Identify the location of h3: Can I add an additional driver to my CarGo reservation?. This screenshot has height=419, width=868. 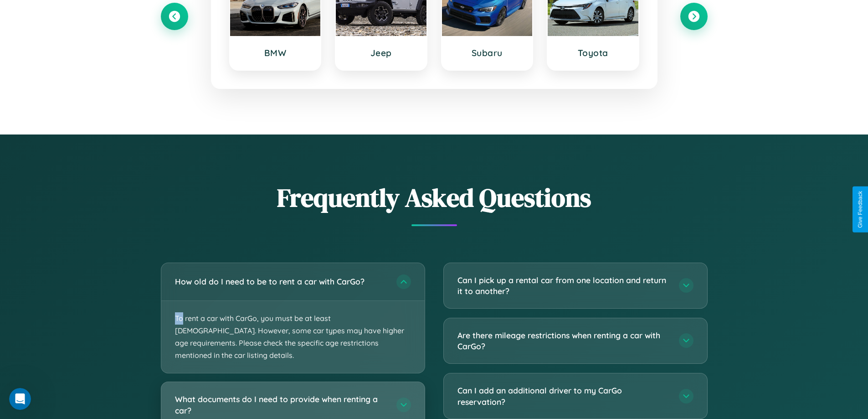
(564, 396).